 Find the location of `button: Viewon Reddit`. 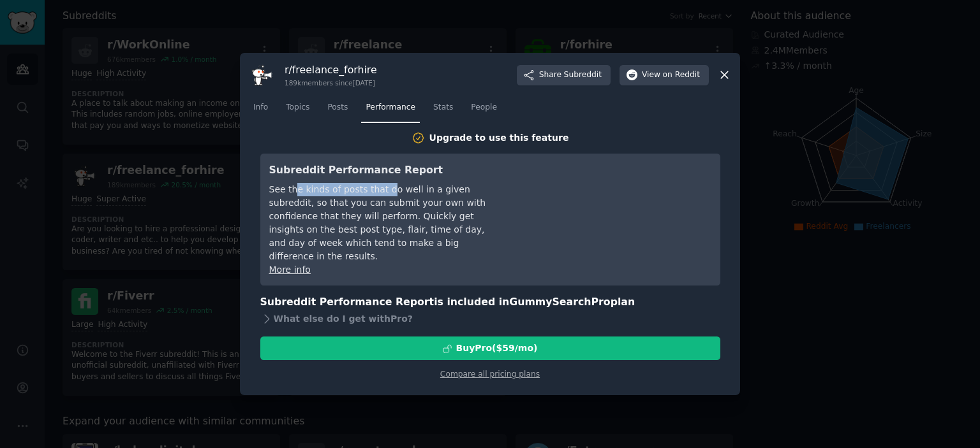

button: Viewon Reddit is located at coordinates (664, 75).